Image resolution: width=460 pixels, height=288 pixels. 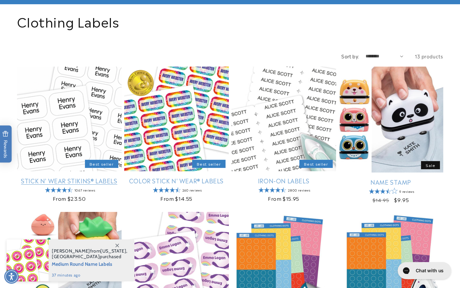 What do you see at coordinates (429, 56) in the screenshot?
I see `span: 13 products` at bounding box center [429, 56].